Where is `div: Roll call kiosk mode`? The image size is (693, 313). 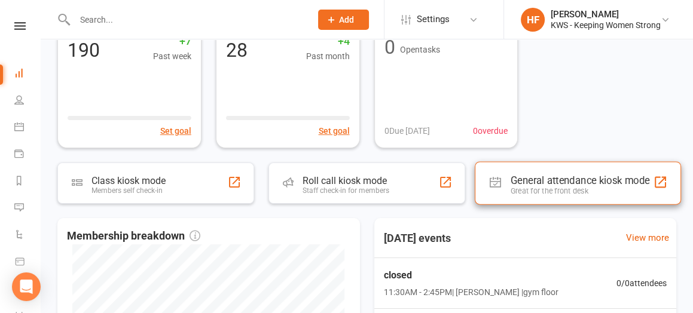
div: Roll call kiosk mode is located at coordinates (346, 181).